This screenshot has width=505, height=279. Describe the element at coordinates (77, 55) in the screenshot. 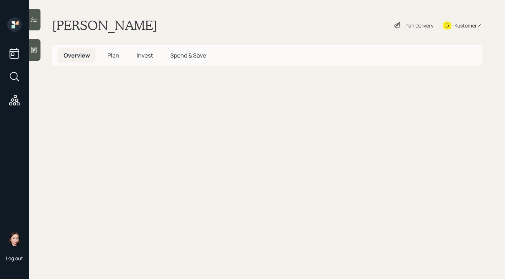

I see `span: Overview` at that location.